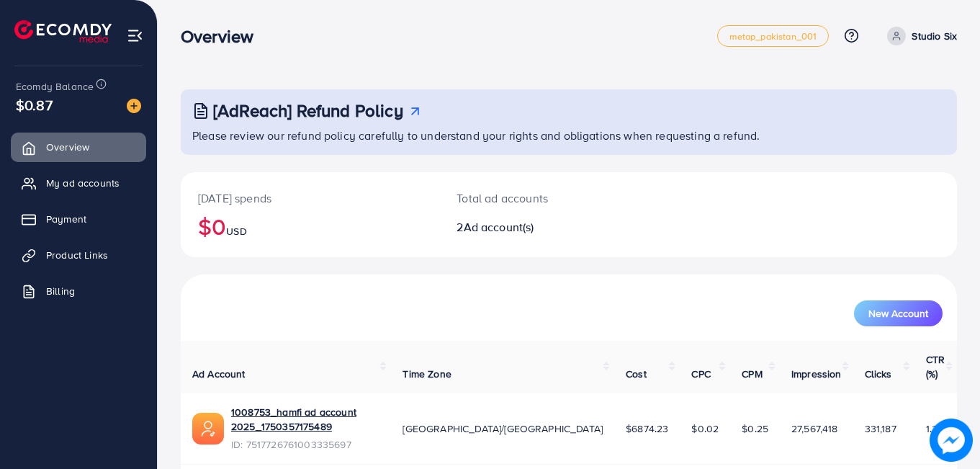 This screenshot has height=469, width=980. What do you see at coordinates (705, 428) in the screenshot?
I see `span: $0.02` at bounding box center [705, 428].